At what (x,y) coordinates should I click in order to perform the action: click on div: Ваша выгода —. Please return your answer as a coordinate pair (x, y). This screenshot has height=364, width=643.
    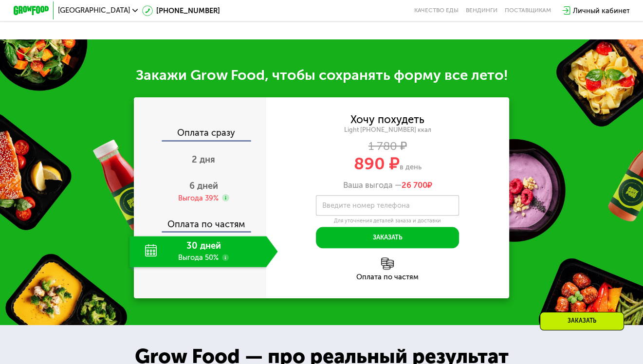
    Looking at the image, I should click on (388, 185).